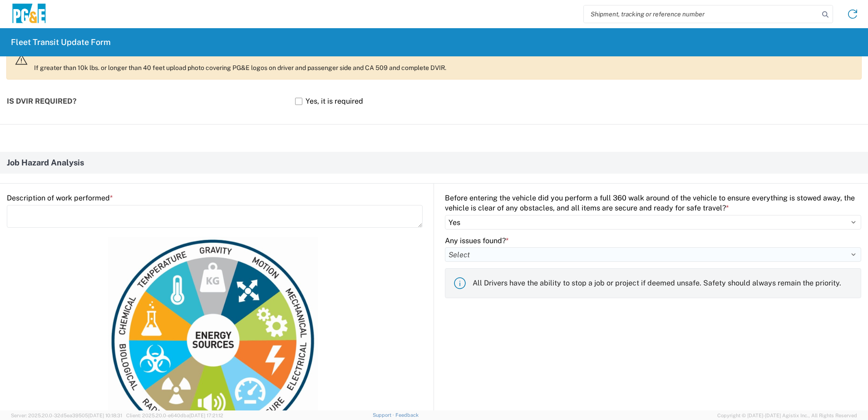 The height and width of the screenshot is (420, 868). I want to click on p: DVIR is only required for Driveaway moves if vehicle is > 10,000 lbs or longer than 40 feet. If g..., so click(444, 59).